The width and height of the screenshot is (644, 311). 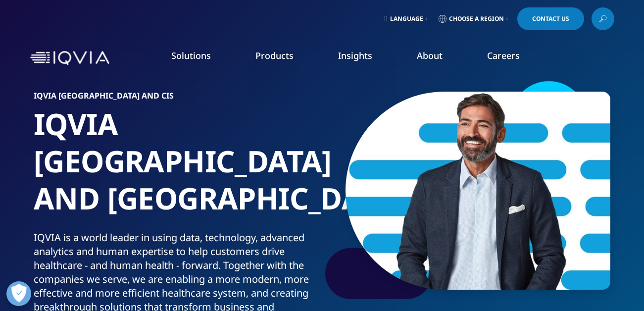 What do you see at coordinates (275, 55) in the screenshot?
I see `a: Products` at bounding box center [275, 55].